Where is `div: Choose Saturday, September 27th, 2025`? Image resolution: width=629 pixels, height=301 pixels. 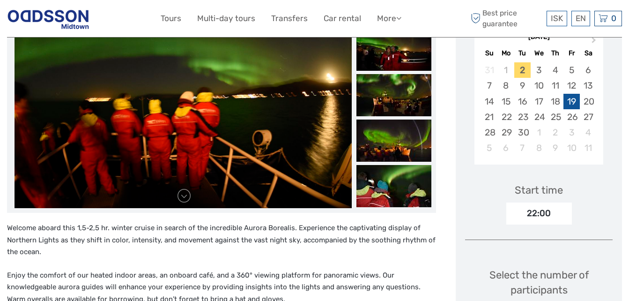 div: Choose Saturday, September 27th, 2025 is located at coordinates (587, 117).